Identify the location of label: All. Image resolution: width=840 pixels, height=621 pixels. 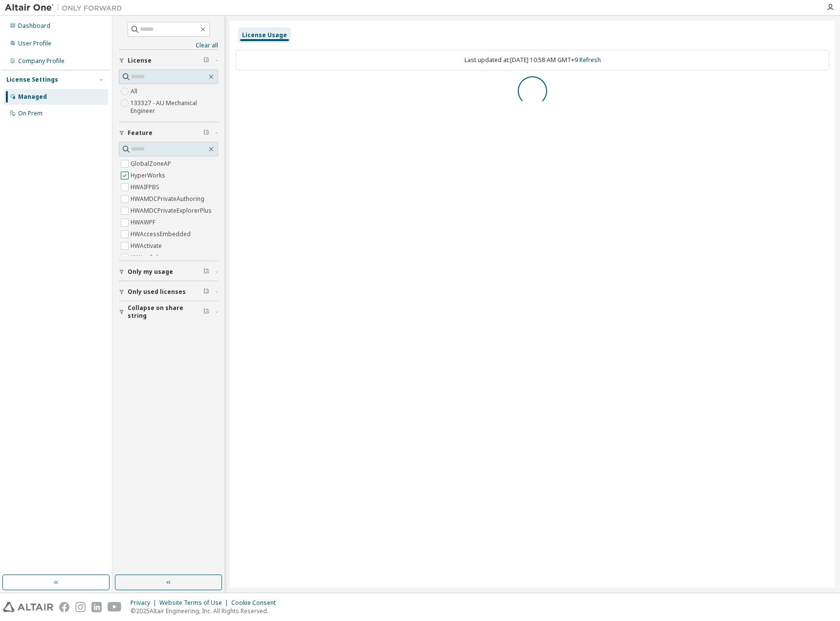
(135, 91).